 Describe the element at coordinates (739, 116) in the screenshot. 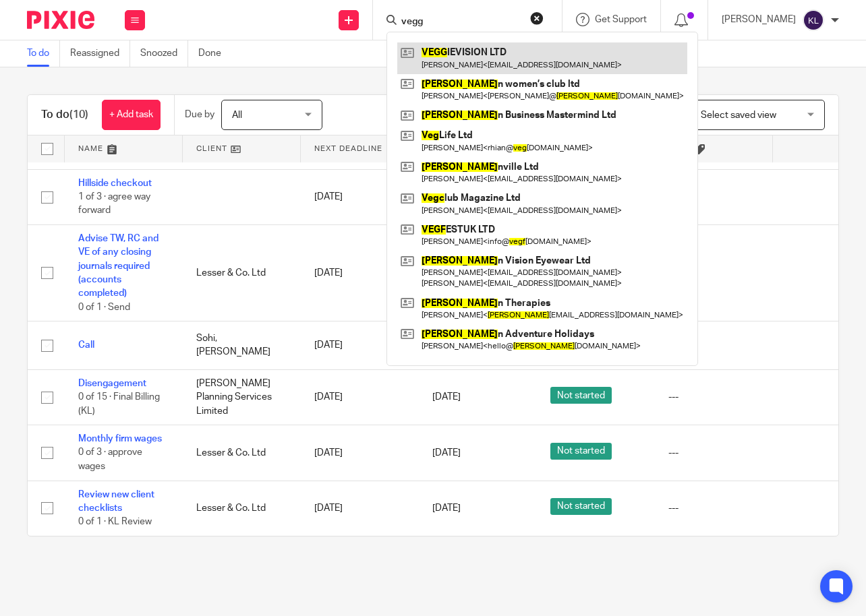

I see `span: Select saved view` at that location.